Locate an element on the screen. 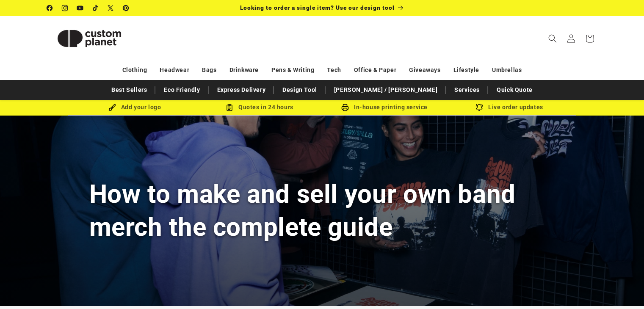 The height and width of the screenshot is (309, 644). h1: How to make and sell your own band merch the complete guide is located at coordinates (322, 210).